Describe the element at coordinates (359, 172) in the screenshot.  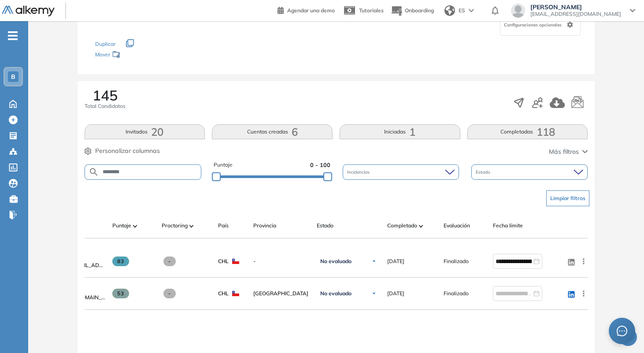
I see `span: Incidencias` at that location.